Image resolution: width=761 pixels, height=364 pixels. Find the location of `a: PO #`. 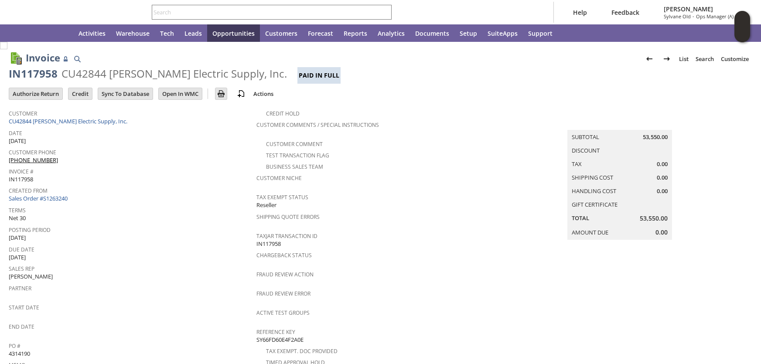

a: PO # is located at coordinates (14, 346).